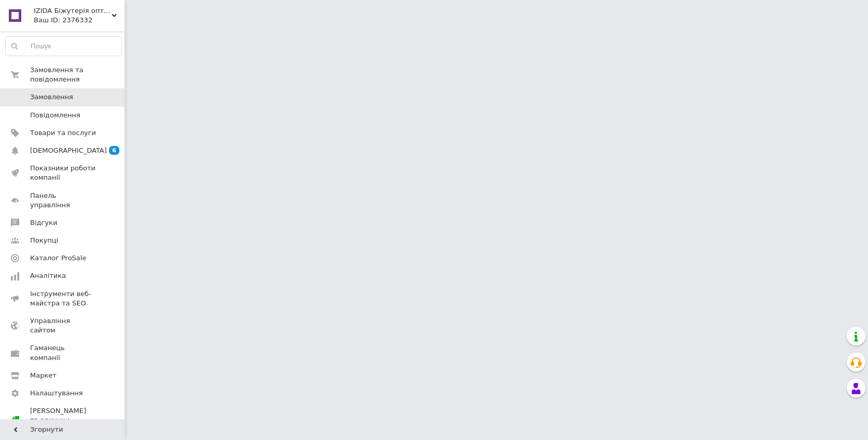 This screenshot has width=868, height=440. Describe the element at coordinates (51, 97) in the screenshot. I see `span: Замовлення` at that location.